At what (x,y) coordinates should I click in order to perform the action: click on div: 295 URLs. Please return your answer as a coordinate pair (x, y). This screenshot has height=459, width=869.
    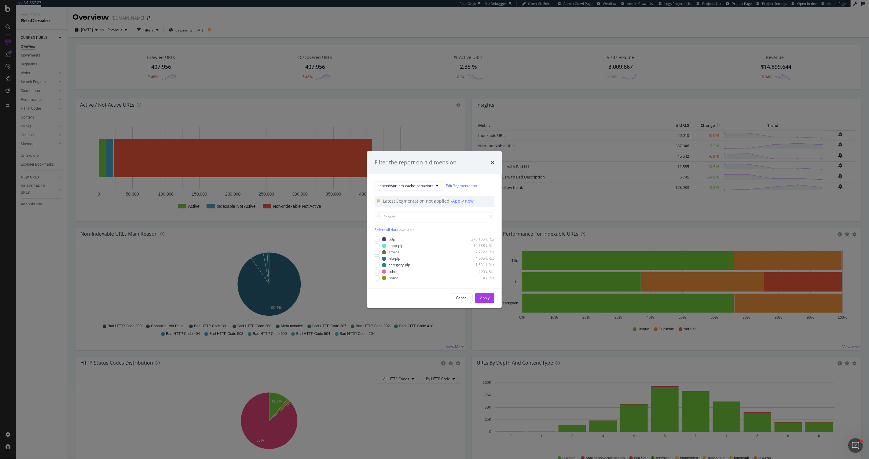
    Looking at the image, I should click on (479, 271).